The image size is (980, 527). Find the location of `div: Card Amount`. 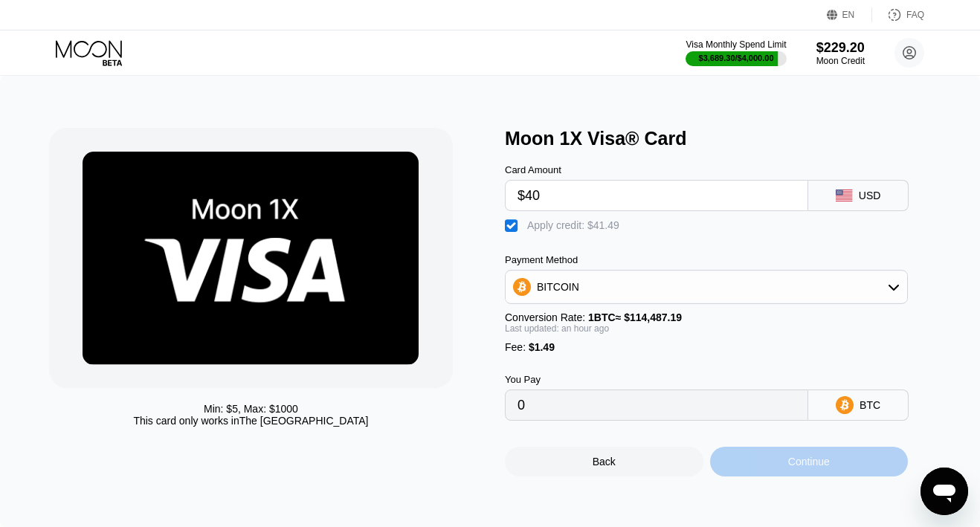

div: Card Amount is located at coordinates (657, 169).